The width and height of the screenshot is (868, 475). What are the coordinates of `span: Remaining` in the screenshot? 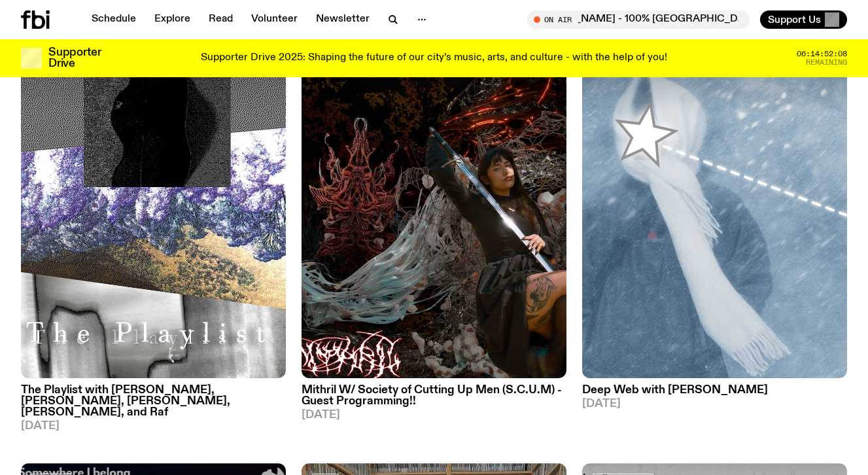 It's located at (826, 62).